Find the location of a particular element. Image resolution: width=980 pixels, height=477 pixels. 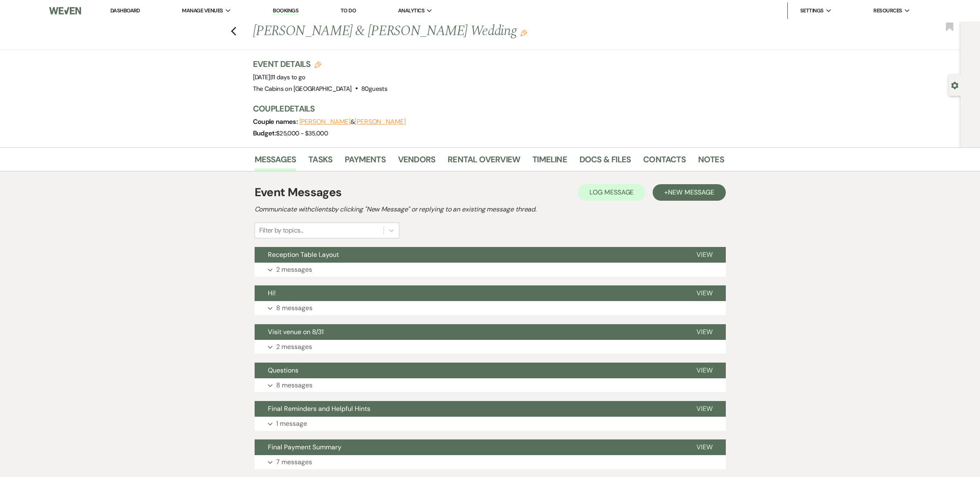

a: Vendors is located at coordinates (417, 162).